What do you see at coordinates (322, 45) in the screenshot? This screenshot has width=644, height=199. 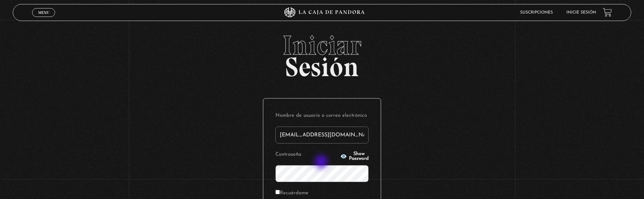 I see `span: Iniciar` at bounding box center [322, 45].